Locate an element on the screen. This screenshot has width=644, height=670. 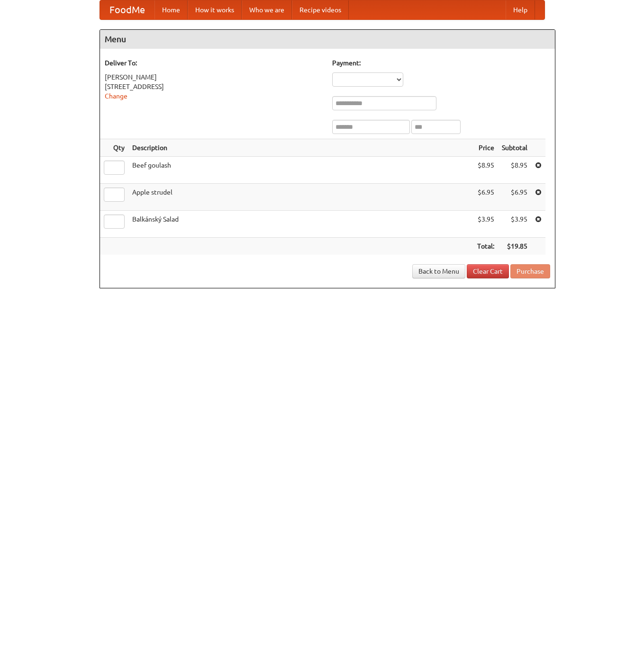
th: Qty is located at coordinates (114, 148).